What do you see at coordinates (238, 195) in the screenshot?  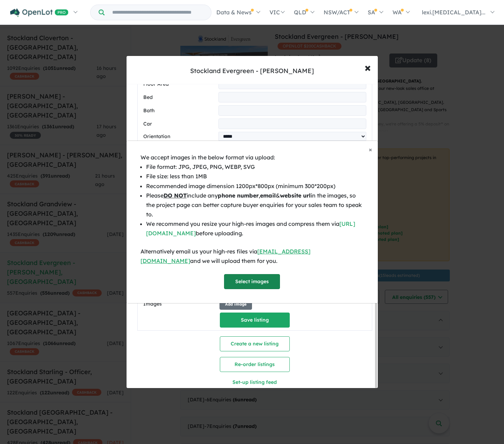 I see `b: phone number` at bounding box center [238, 195].